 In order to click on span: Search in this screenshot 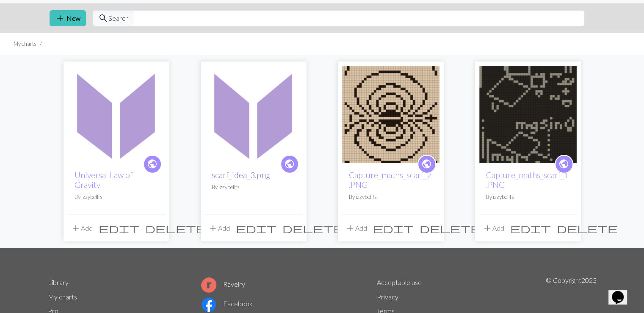, I will do `click(118, 18)`.